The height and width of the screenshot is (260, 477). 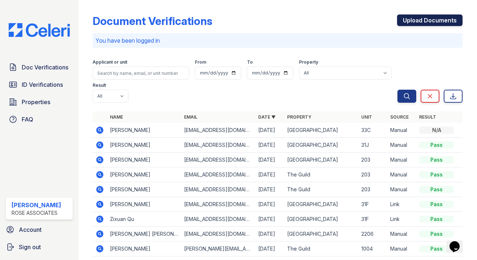 I want to click on img: CE_Logo_Blue-a8612792a0a2168367f1c8372b55b34899dd931a85d93a1a3d3e32e68fde9ad4.png, so click(x=39, y=30).